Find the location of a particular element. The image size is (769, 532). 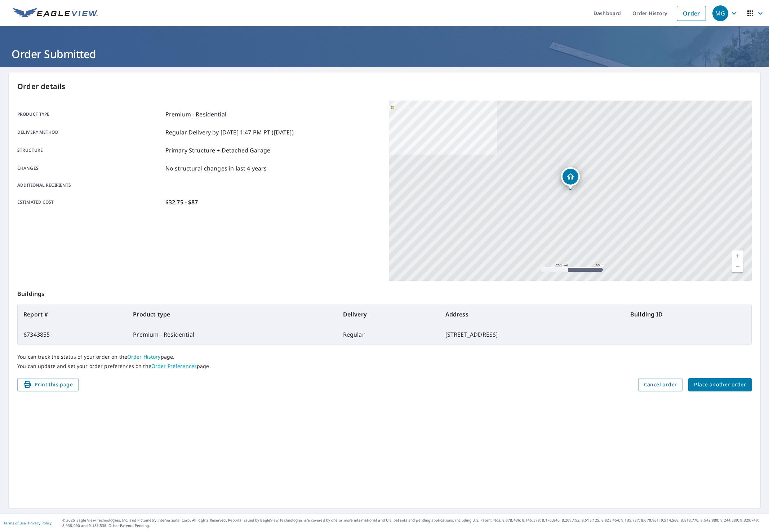

a: Privacy Policy is located at coordinates (40, 523).